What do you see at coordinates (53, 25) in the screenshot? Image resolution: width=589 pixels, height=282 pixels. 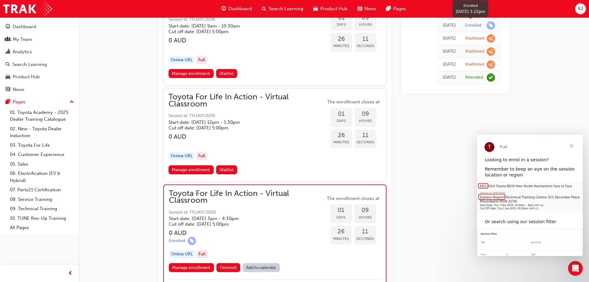 I see `div: Looking to enrol in a session?` at bounding box center [53, 25].